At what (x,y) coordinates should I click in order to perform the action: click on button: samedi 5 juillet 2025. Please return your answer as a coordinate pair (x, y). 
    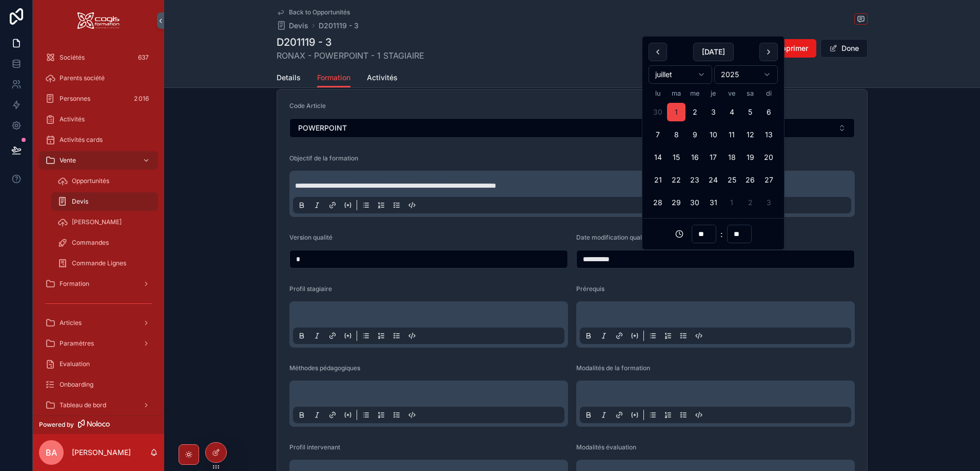
    Looking at the image, I should click on (751, 112).